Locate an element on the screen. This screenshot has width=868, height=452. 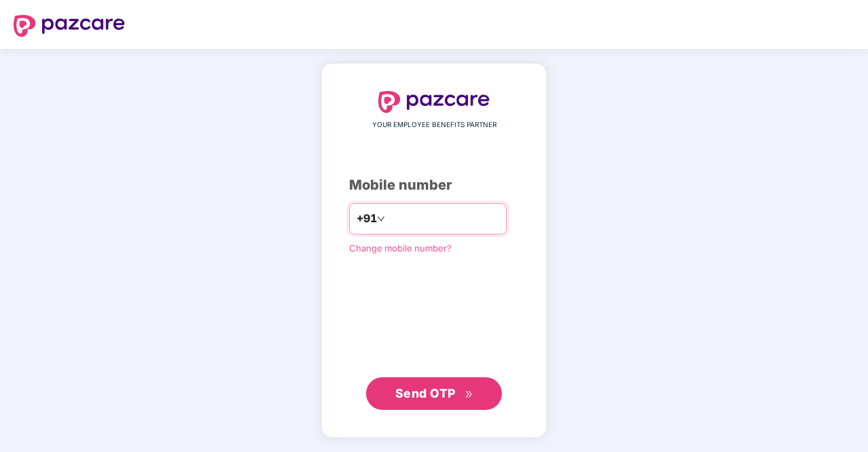
span: down is located at coordinates (381, 219).